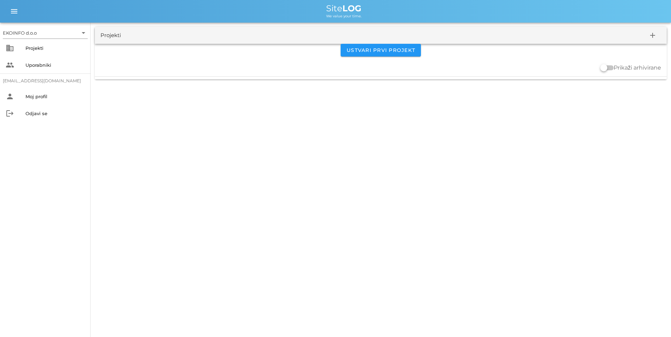  What do you see at coordinates (55, 65) in the screenshot?
I see `div: Uporabniki` at bounding box center [55, 65].